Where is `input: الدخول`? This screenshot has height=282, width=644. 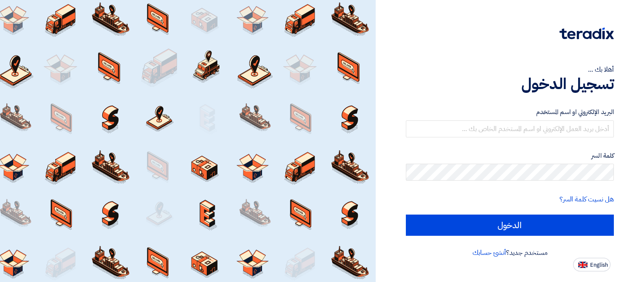 input: الدخول is located at coordinates (510, 225).